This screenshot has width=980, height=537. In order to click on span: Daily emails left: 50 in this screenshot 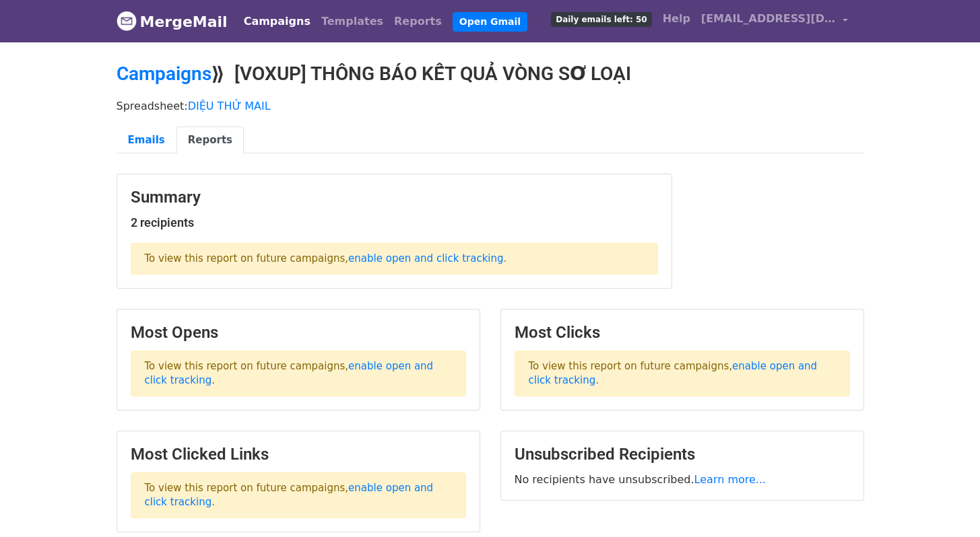, I will do `click(601, 20)`.